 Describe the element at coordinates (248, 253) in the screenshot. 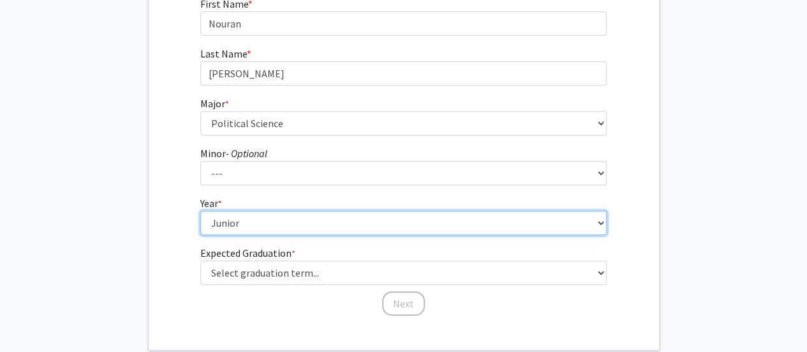

I see `label: Expected Graduation` at that location.